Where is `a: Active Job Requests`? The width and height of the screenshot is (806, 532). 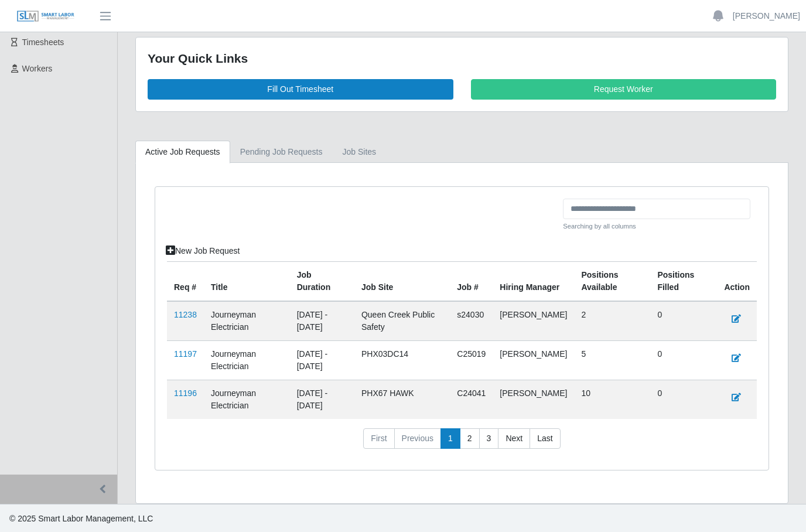 a: Active Job Requests is located at coordinates (183, 152).